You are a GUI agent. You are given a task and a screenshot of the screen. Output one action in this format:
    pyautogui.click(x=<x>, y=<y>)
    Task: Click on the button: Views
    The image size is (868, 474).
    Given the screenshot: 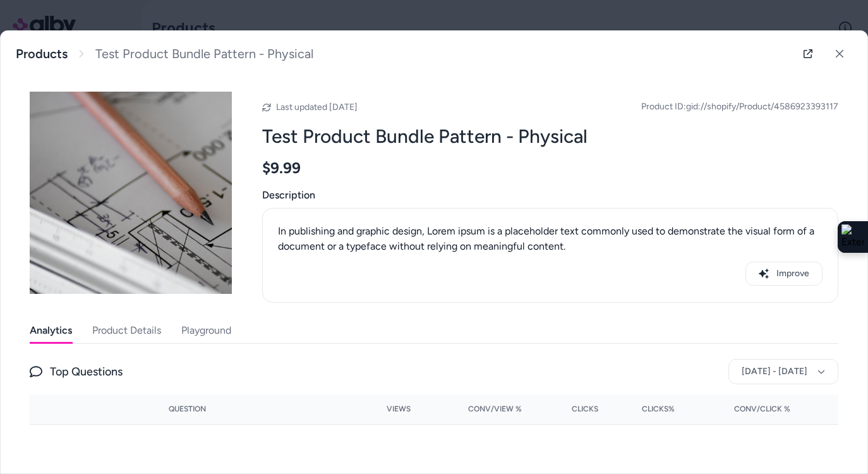 What is the action you would take?
    pyautogui.click(x=382, y=410)
    